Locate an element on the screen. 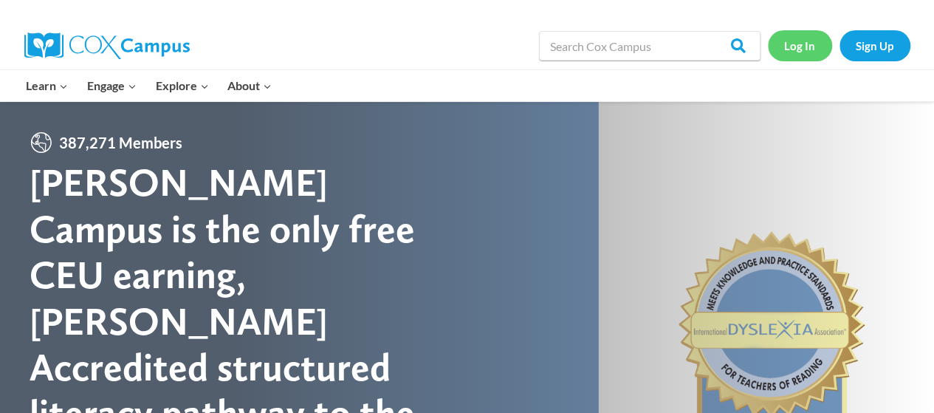 This screenshot has height=413, width=934. button: Child menu of About is located at coordinates (250, 86).